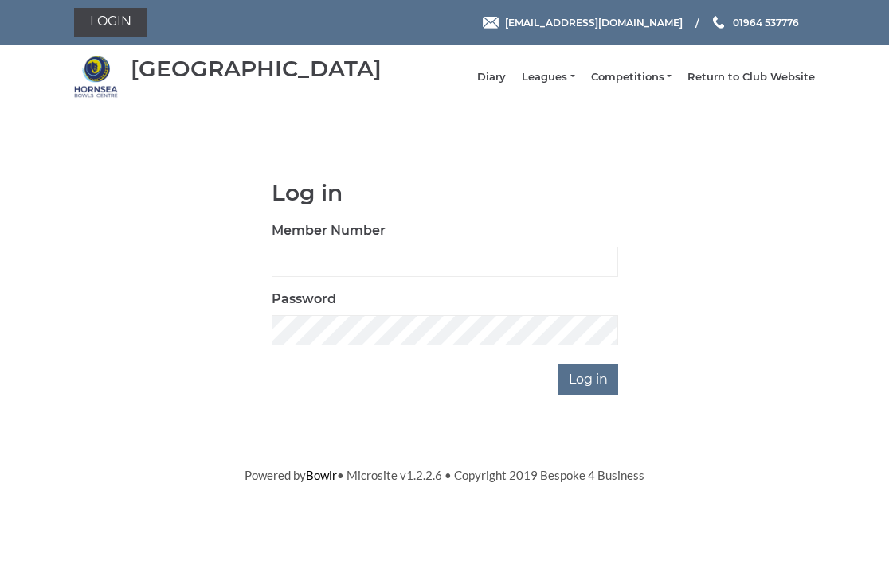  What do you see at coordinates (548, 77) in the screenshot?
I see `a: Leagues` at bounding box center [548, 77].